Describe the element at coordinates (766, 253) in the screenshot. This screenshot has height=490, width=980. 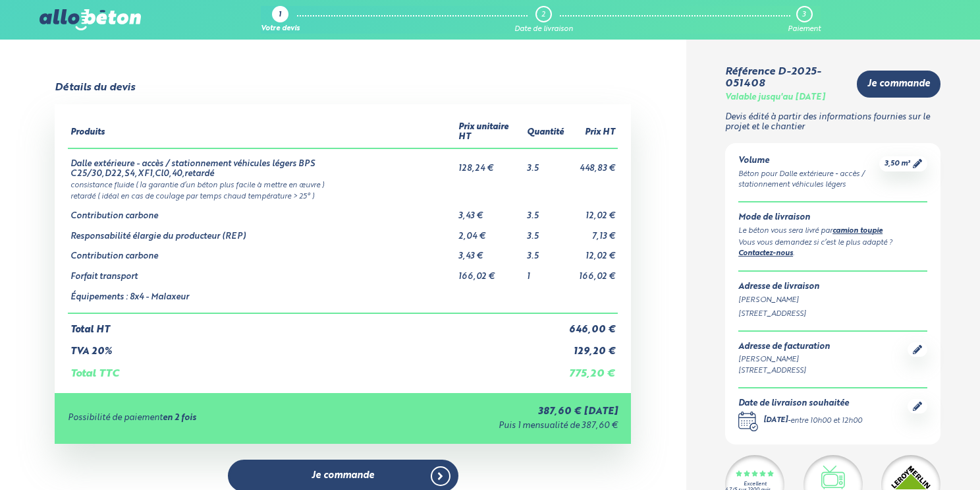
I see `a: Contactez-nous` at that location.